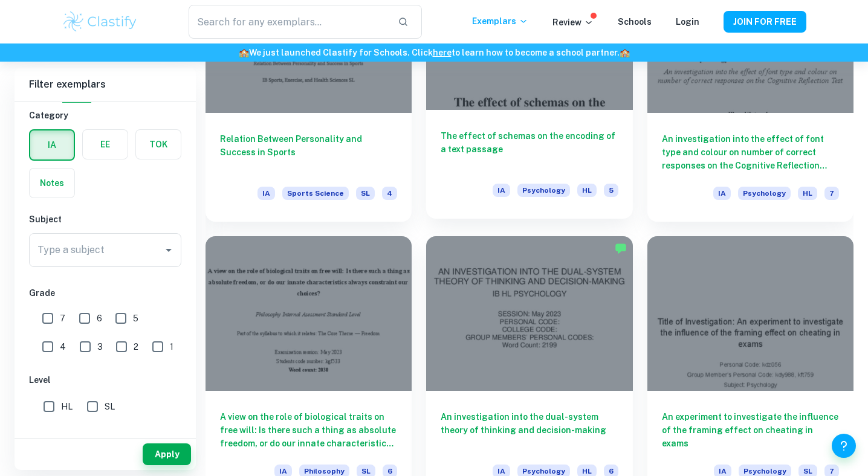  What do you see at coordinates (105, 293) in the screenshot?
I see `h6: Grade` at bounding box center [105, 293].